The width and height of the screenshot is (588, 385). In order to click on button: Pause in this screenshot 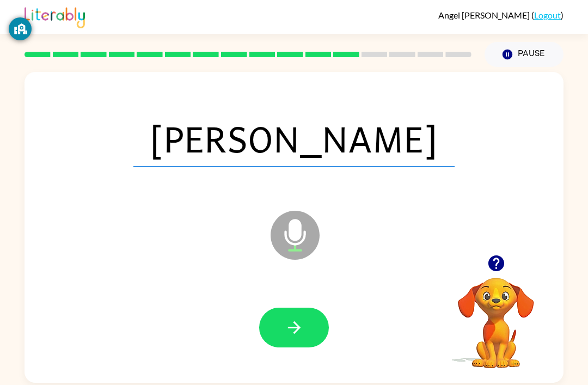, I will do `click(524, 55)`.